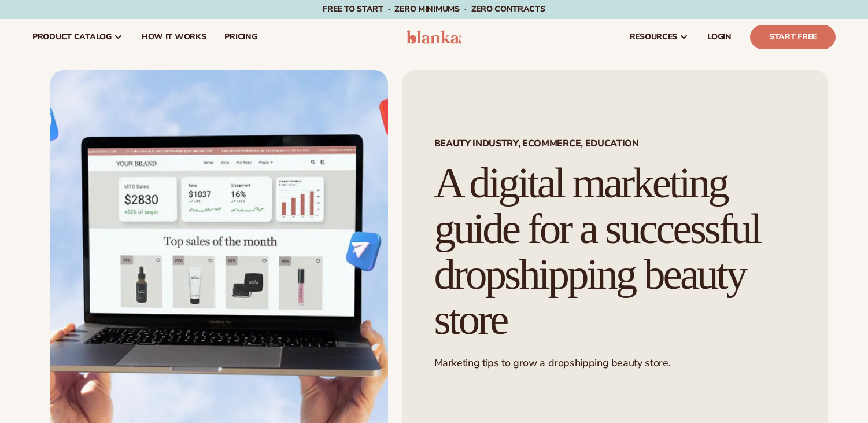 The height and width of the screenshot is (423, 868). What do you see at coordinates (434, 37) in the screenshot?
I see `img: logo` at bounding box center [434, 37].